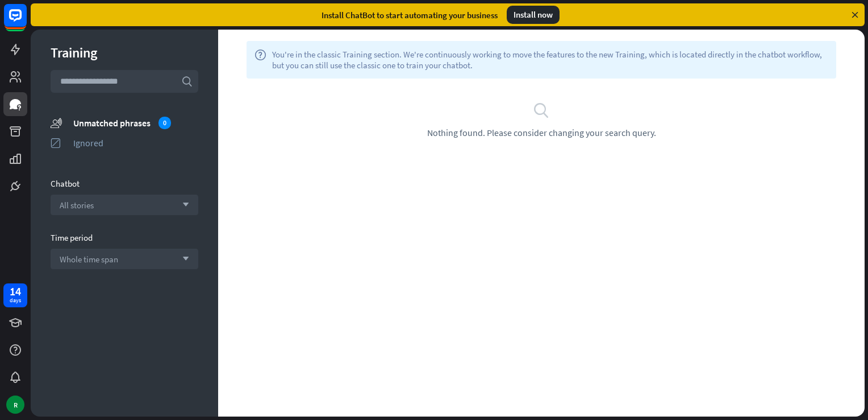 This screenshot has width=868, height=420. What do you see at coordinates (124, 183) in the screenshot?
I see `div: Chatbot` at bounding box center [124, 183].